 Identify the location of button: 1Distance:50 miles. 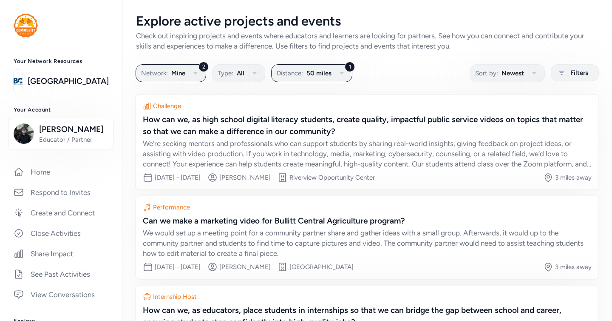
(312, 73).